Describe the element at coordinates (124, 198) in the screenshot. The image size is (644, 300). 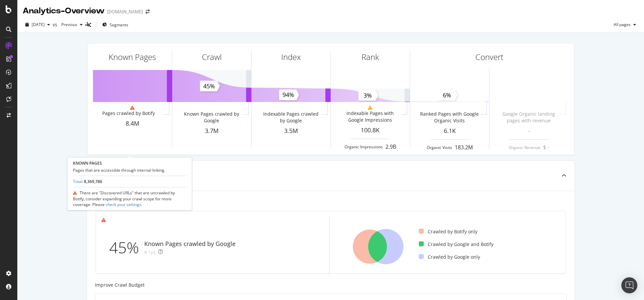
I see `span: There are "Discovered URLs" that are uncrawled by Botify, consider expanding your crawl scope for...` at that location.